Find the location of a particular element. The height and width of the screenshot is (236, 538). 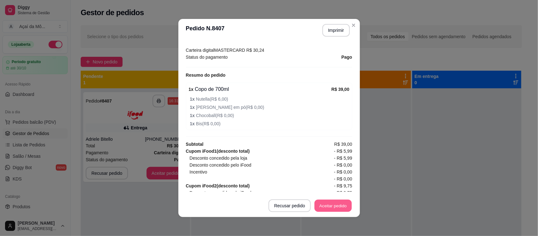

span: Incentivo is located at coordinates (199, 172).